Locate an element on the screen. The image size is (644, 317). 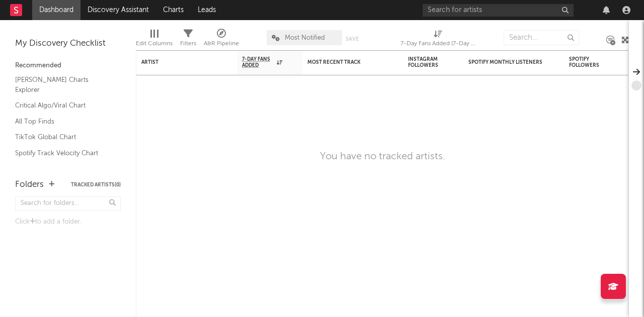
a: Critical Algo/Viral Chart is located at coordinates (63, 106).